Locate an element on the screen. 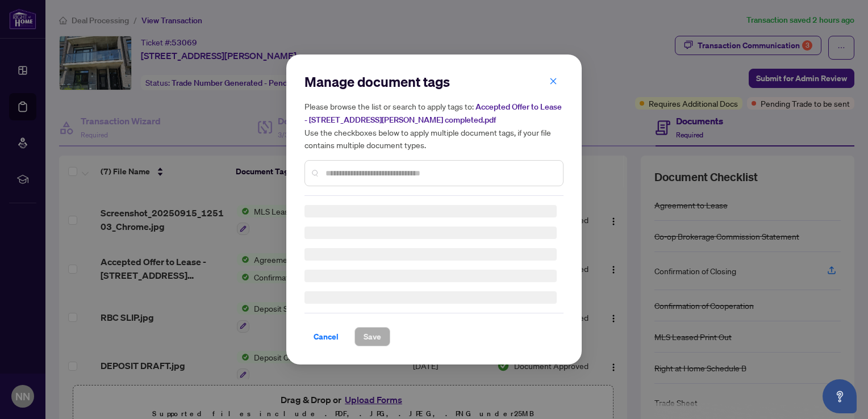 The width and height of the screenshot is (868, 419). button: Cancel is located at coordinates (326, 337).